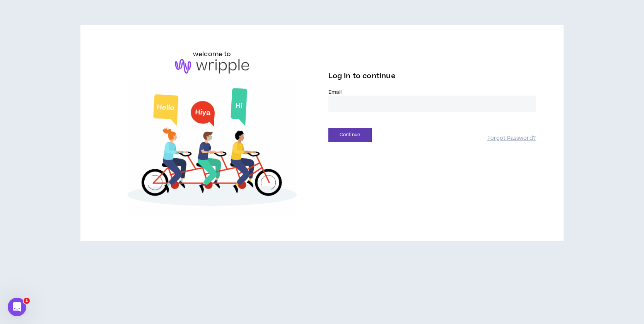 The height and width of the screenshot is (324, 644). What do you see at coordinates (212, 66) in the screenshot?
I see `img: logo-brand.png` at bounding box center [212, 66].